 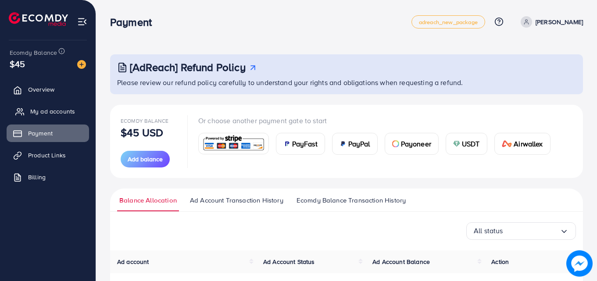 What do you see at coordinates (378, 121) in the screenshot?
I see `p: Or choose another payment gate to start` at bounding box center [378, 121].